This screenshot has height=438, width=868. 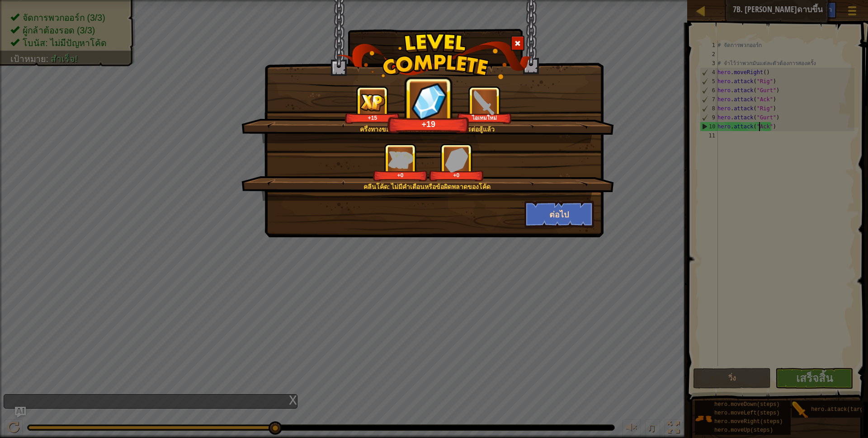 I want to click on button: ต่อไป, so click(x=559, y=214).